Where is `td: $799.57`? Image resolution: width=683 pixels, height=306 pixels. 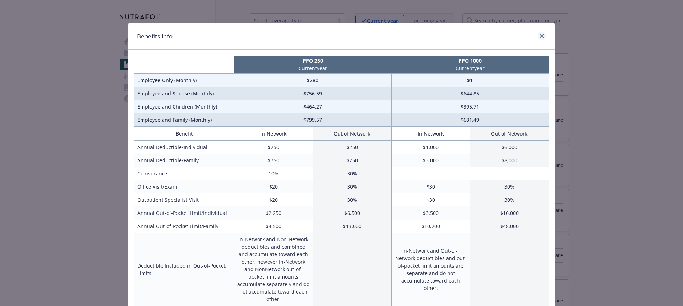
td: $799.57 is located at coordinates (313, 120).